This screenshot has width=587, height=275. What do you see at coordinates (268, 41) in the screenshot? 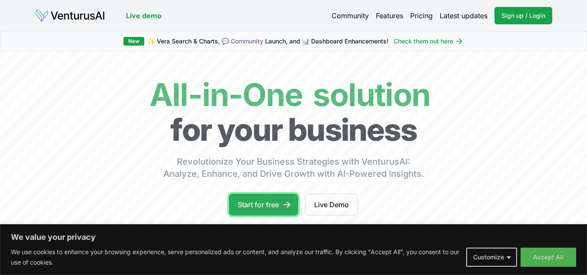
I see `span: ✨ Vera Search & Charts, 💬 Launch, and 📊 Dashboard Enhancements!` at bounding box center [268, 41].